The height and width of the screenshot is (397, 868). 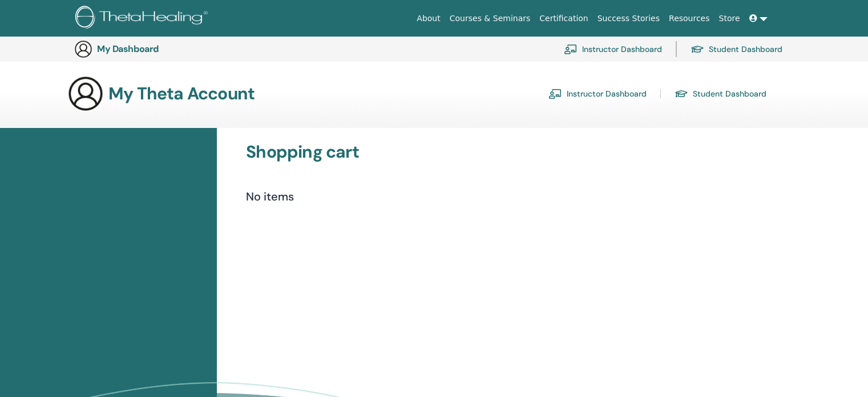 I want to click on a: Certification, so click(x=563, y=18).